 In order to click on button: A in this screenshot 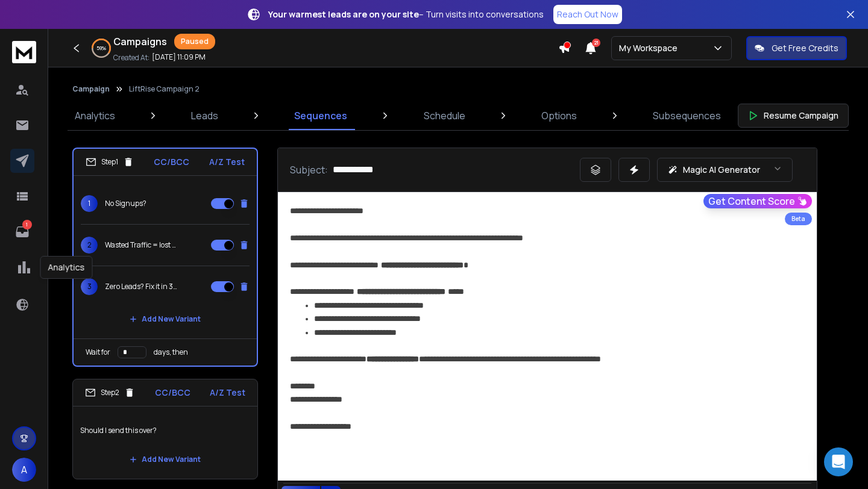, I will do `click(24, 470)`.